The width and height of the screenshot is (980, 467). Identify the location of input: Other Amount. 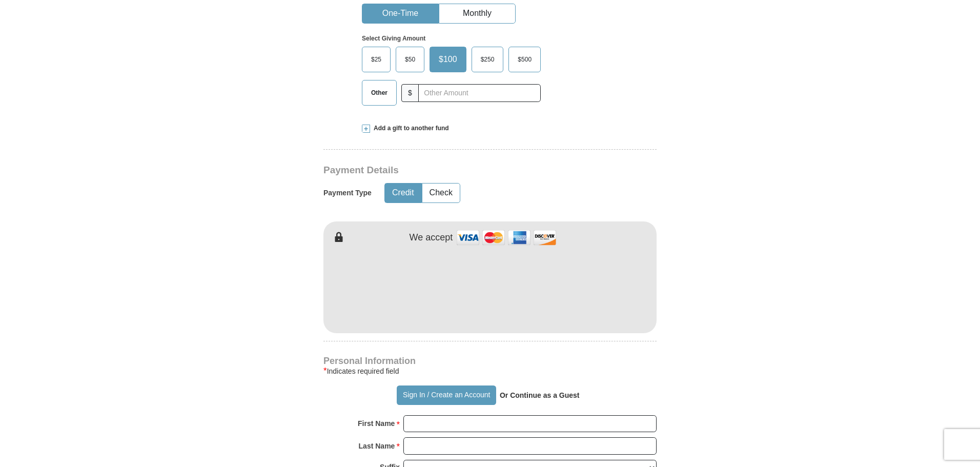
(479, 92).